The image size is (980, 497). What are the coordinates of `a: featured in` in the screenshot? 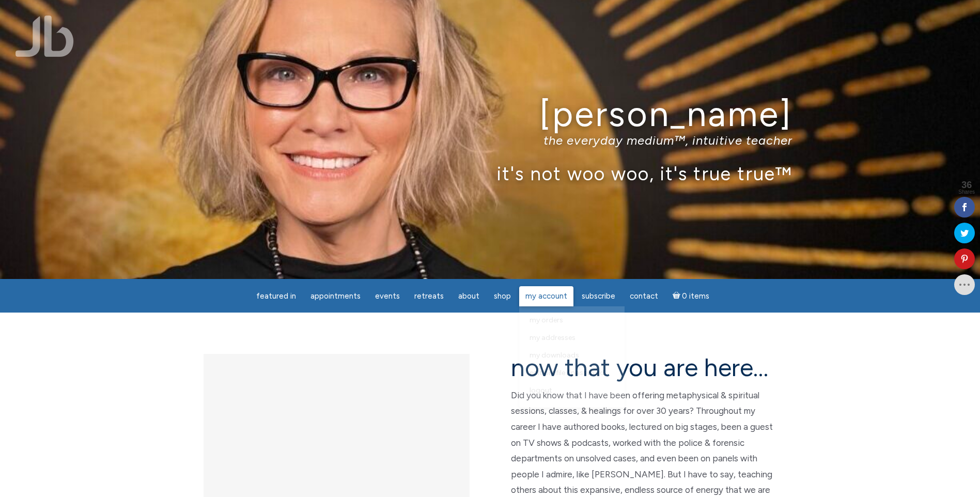 It's located at (276, 296).